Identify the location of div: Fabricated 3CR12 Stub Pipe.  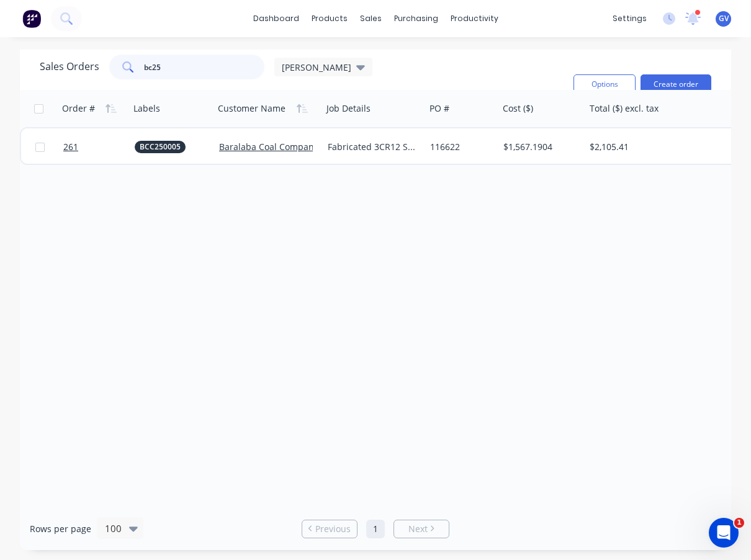
(372, 147).